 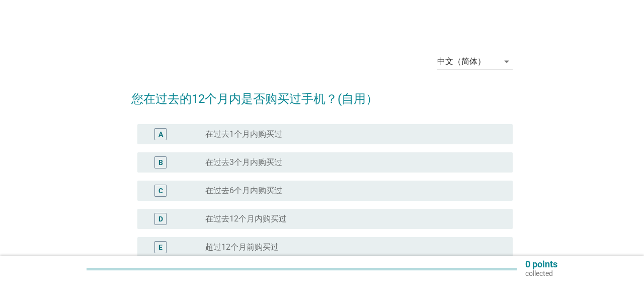 I want to click on label: 超过12个月前购买过, so click(x=242, y=247).